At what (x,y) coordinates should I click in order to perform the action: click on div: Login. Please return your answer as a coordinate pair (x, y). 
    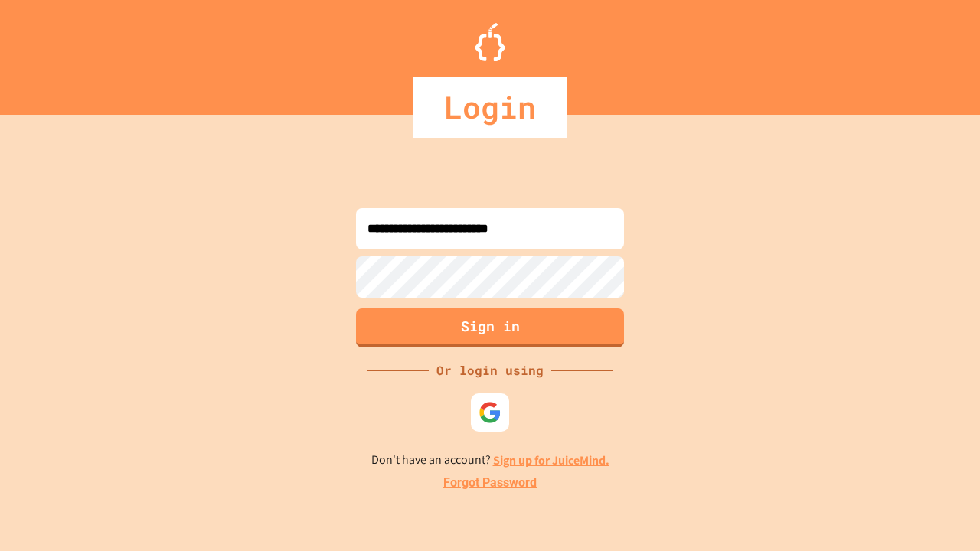
    Looking at the image, I should click on (490, 107).